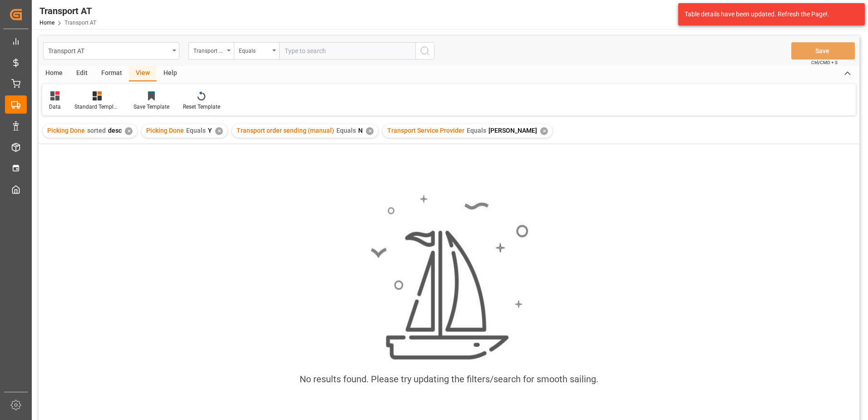 This screenshot has width=868, height=420. I want to click on div: Home, so click(54, 74).